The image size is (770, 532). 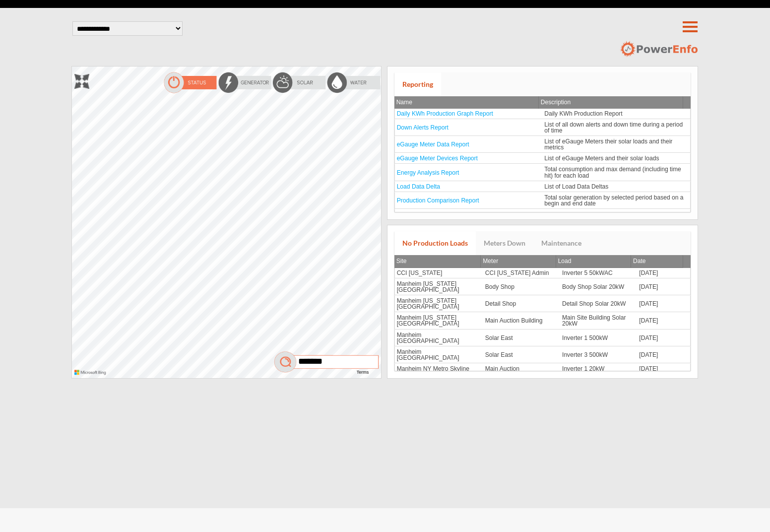 I want to click on a: No Production Loads, so click(x=435, y=243).